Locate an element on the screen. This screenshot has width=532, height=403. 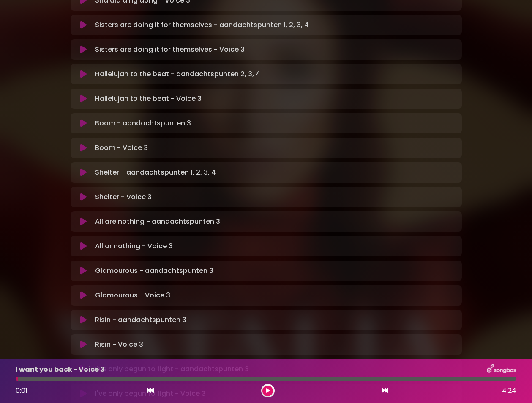
p: All are nothing - aandachtspunten 3 is located at coordinates (158, 222).